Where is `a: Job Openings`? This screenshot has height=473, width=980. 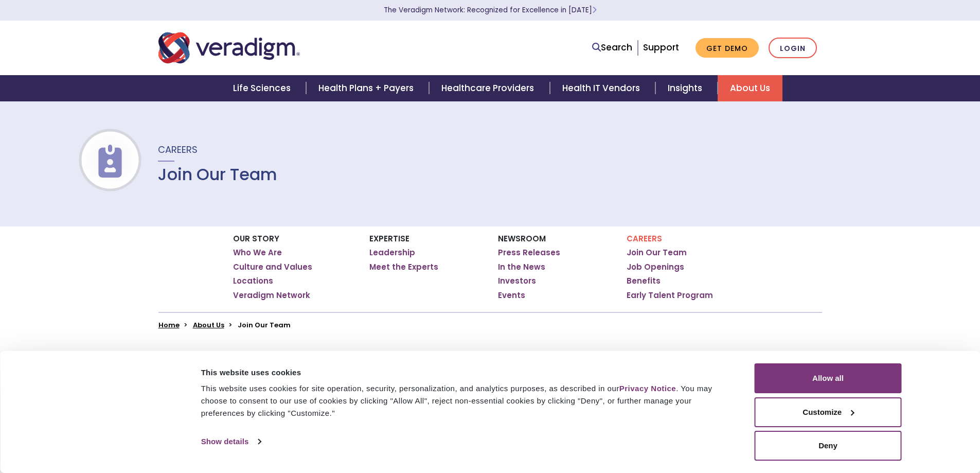
a: Job Openings is located at coordinates (656, 267).